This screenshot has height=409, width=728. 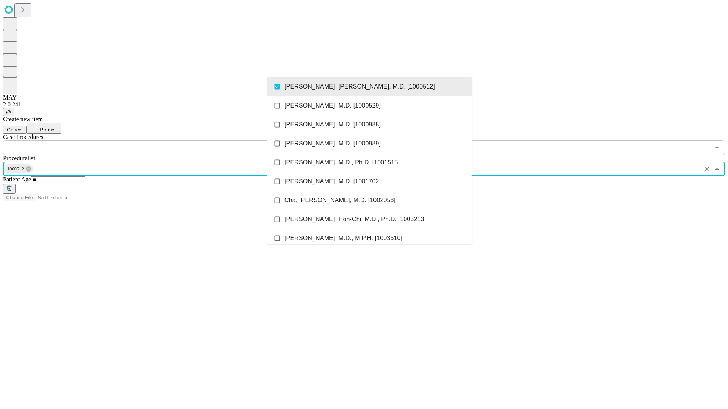 What do you see at coordinates (364, 105) in the screenshot?
I see `div: 2.0.241` at bounding box center [364, 105].